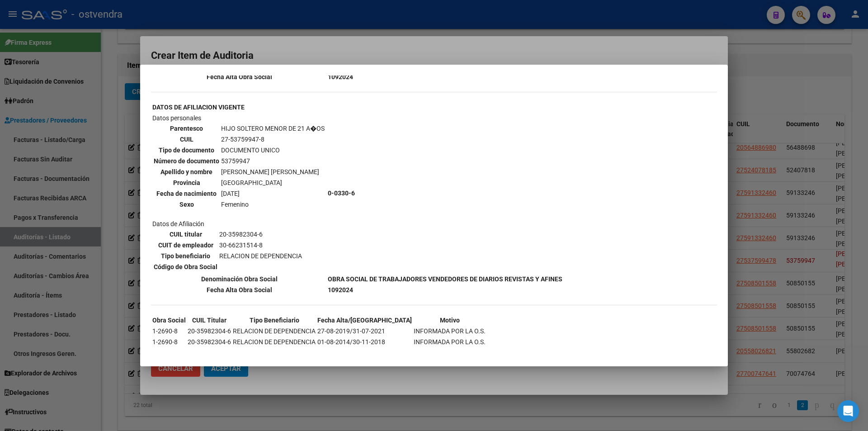  I want to click on th: CUIL titular, so click(186, 234).